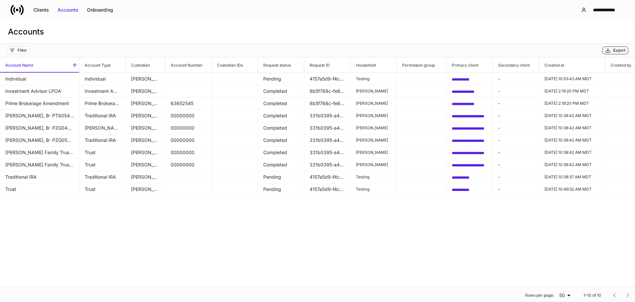 The image size is (635, 302). I want to click on button: Export, so click(616, 50).